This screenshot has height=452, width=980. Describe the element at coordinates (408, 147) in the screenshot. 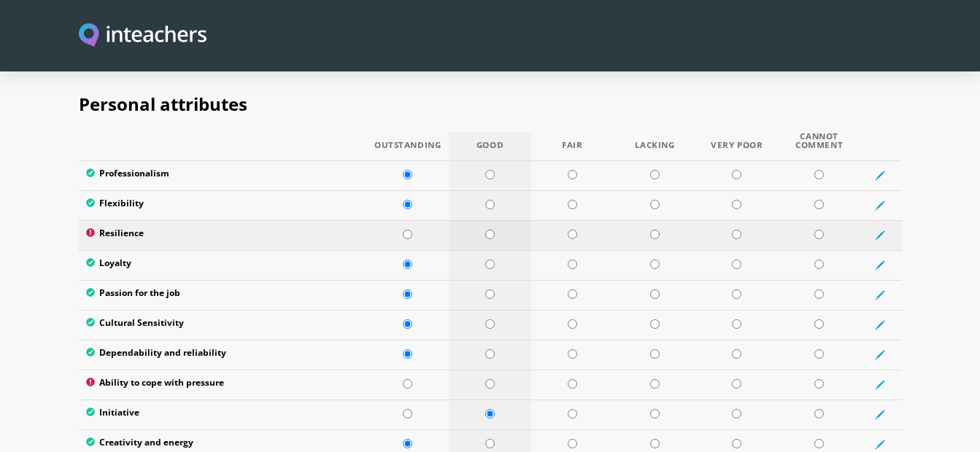

I see `th: Outstanding` at that location.